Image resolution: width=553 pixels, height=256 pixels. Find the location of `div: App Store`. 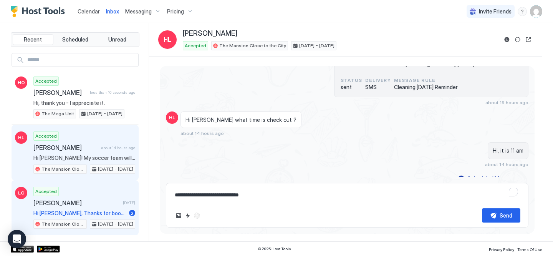

div: App Store is located at coordinates (22, 249).